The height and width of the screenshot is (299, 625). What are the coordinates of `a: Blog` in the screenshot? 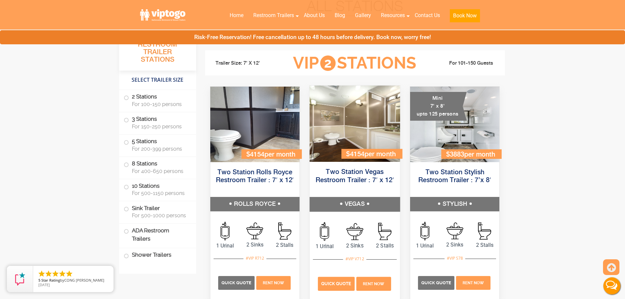 It's located at (340, 15).